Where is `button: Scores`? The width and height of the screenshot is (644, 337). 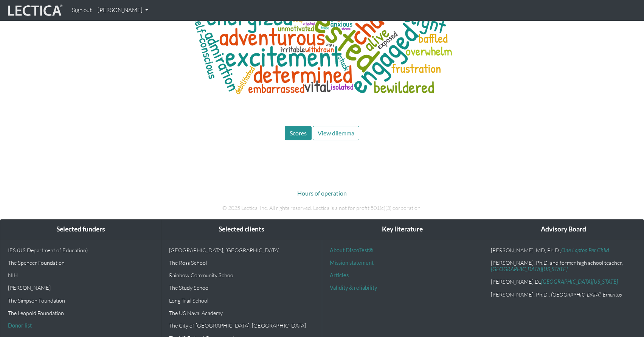
button: Scores is located at coordinates (298, 133).